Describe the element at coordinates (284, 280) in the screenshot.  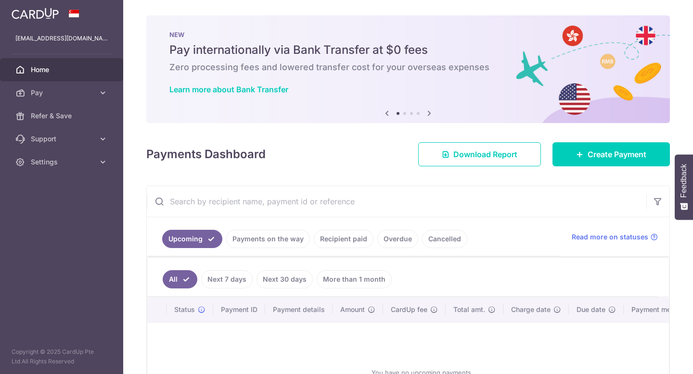
I see `a: Next 30 days` at that location.